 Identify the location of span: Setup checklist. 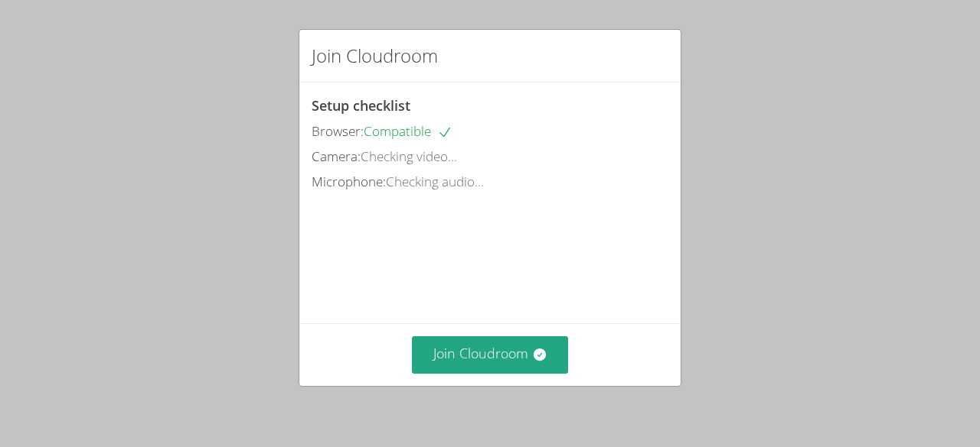
(360, 106).